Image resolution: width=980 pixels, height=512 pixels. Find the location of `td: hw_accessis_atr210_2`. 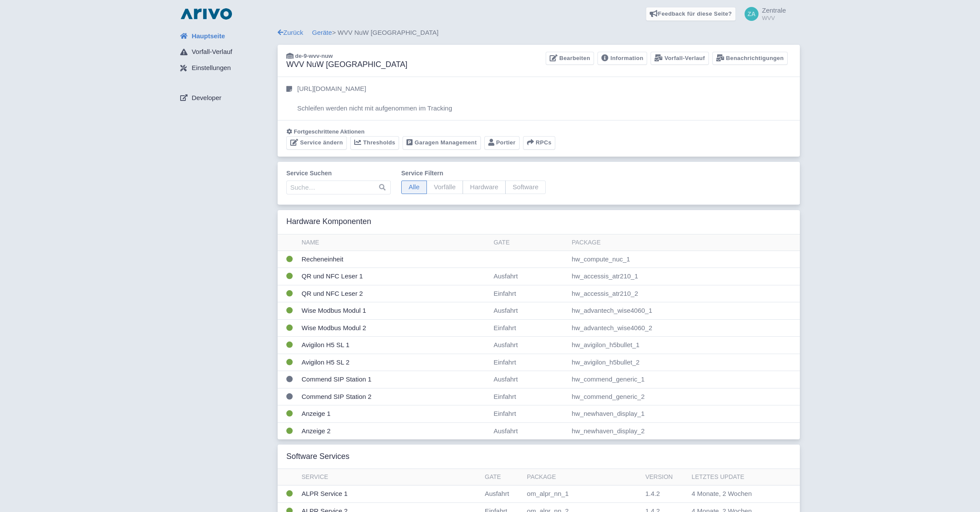

td: hw_accessis_atr210_2 is located at coordinates (684, 293).